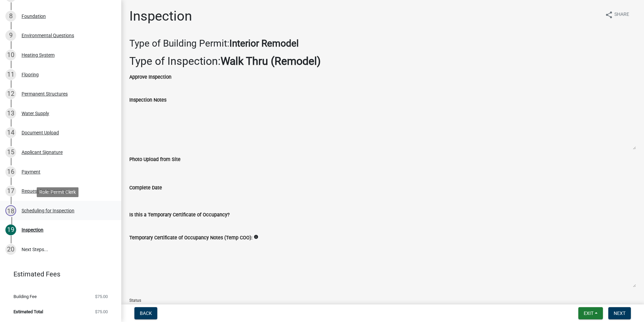 Image resolution: width=644 pixels, height=322 pixels. I want to click on button: Exit, so click(591, 313).